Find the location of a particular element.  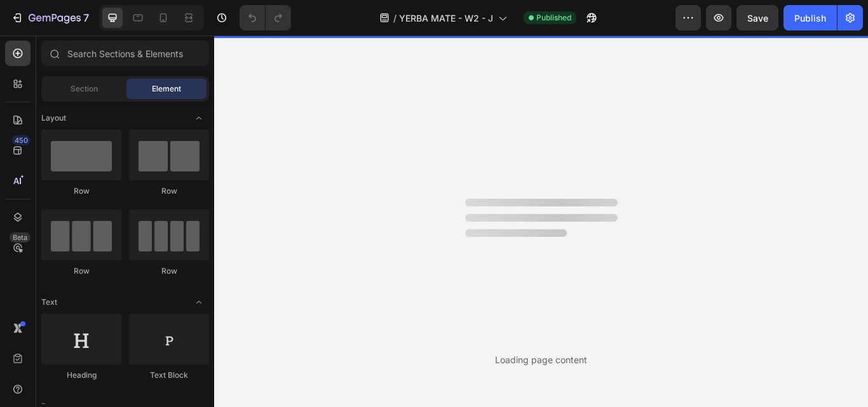

div: Undo/Redo is located at coordinates (265, 17).